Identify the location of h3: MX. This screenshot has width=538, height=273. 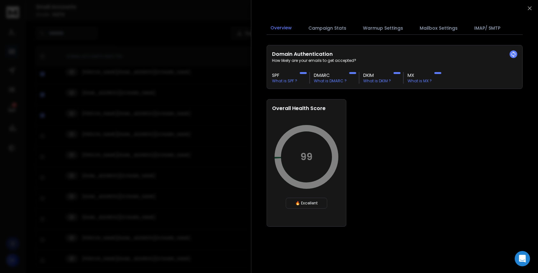
(419, 75).